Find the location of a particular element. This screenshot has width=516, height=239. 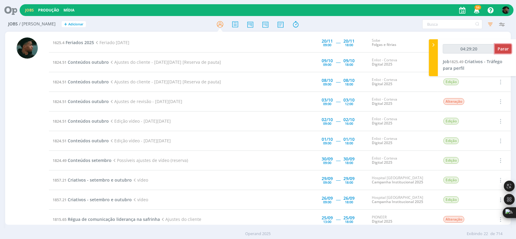

span: Jobs is located at coordinates (13, 24).